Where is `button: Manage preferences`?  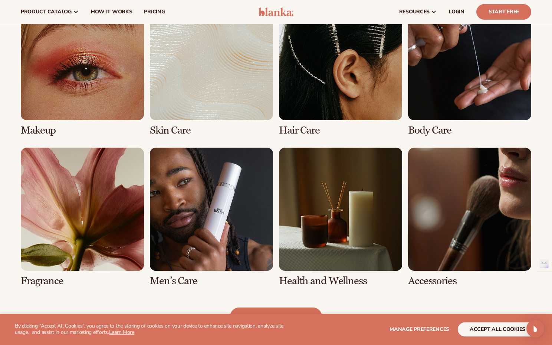 button: Manage preferences is located at coordinates (420, 330).